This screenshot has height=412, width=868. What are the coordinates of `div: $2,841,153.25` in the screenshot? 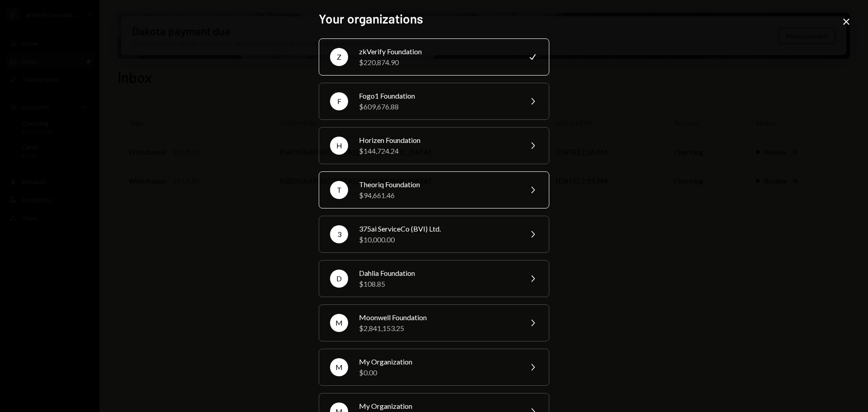 It's located at (438, 329).